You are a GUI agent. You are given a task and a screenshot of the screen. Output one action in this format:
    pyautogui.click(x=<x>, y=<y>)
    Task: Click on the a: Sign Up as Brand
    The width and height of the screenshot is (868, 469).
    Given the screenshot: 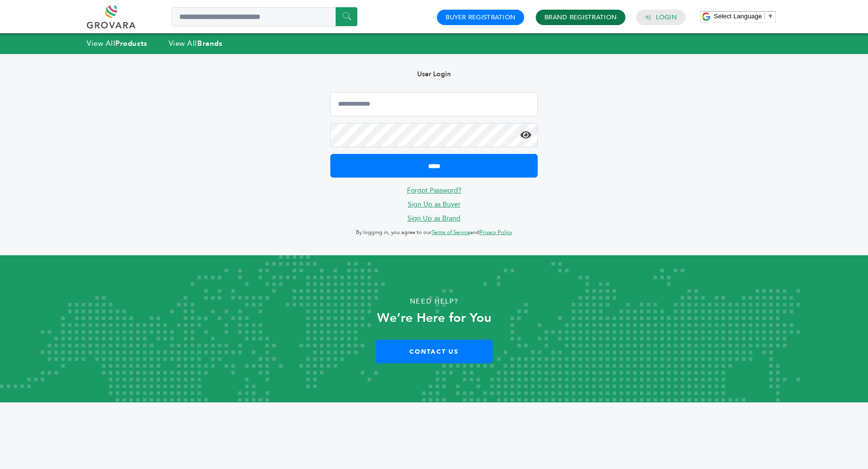 What is the action you would take?
    pyautogui.click(x=434, y=218)
    